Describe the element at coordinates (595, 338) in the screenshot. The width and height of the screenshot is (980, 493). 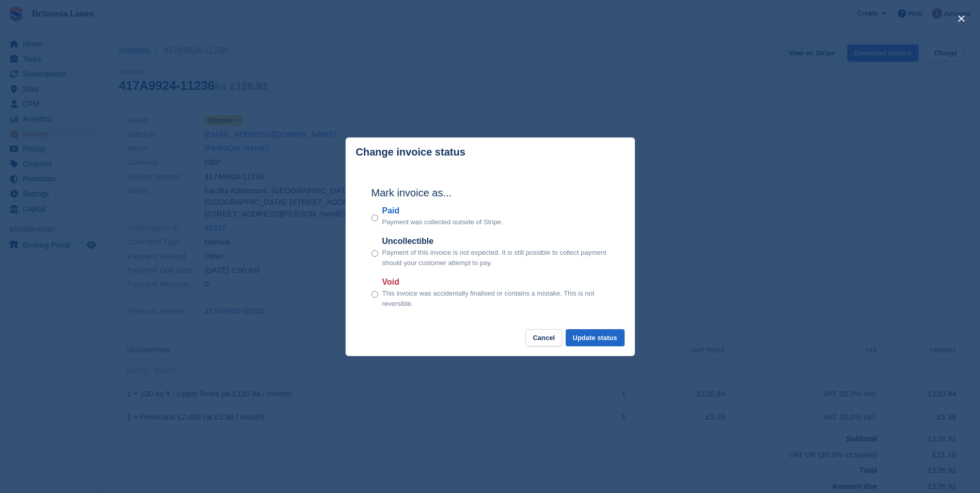
I see `button: Update status` at that location.